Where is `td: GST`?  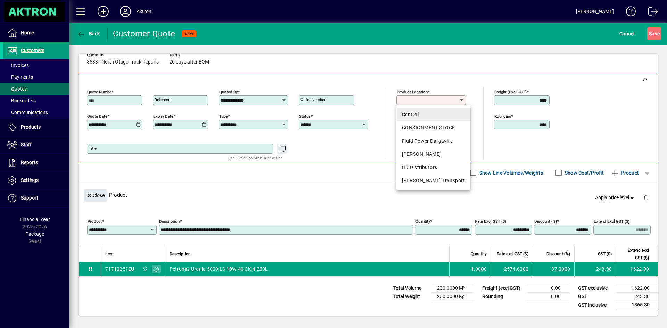
td: GST is located at coordinates (596, 297).